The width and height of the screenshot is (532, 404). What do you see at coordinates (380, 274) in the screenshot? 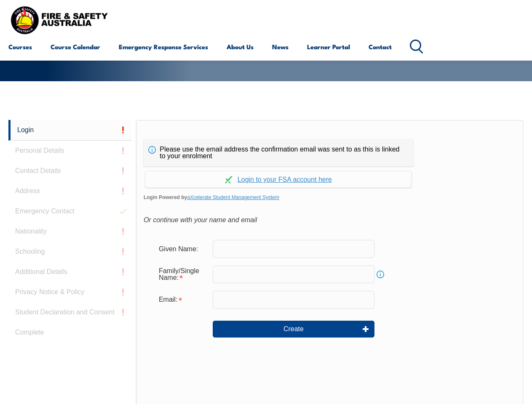
I see `a: Info` at bounding box center [380, 274].